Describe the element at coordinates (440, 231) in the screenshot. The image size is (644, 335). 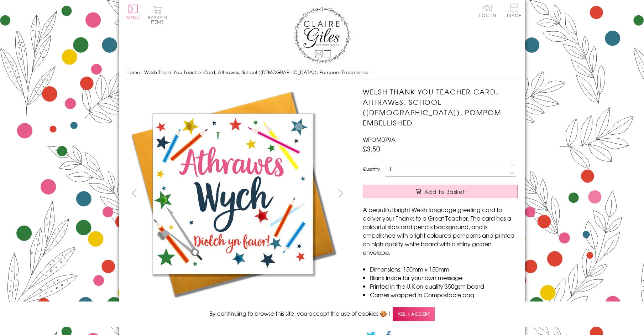
I see `p: A beautiful bright Welsh language greeting card to deliver your Thanks to a Great Teacher. The ca...` at that location.